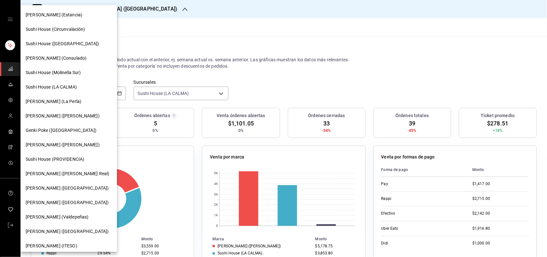 The width and height of the screenshot is (547, 257). What do you see at coordinates (69, 72) in the screenshot?
I see `div: Sushi House (Molinella Sur)` at bounding box center [69, 72].